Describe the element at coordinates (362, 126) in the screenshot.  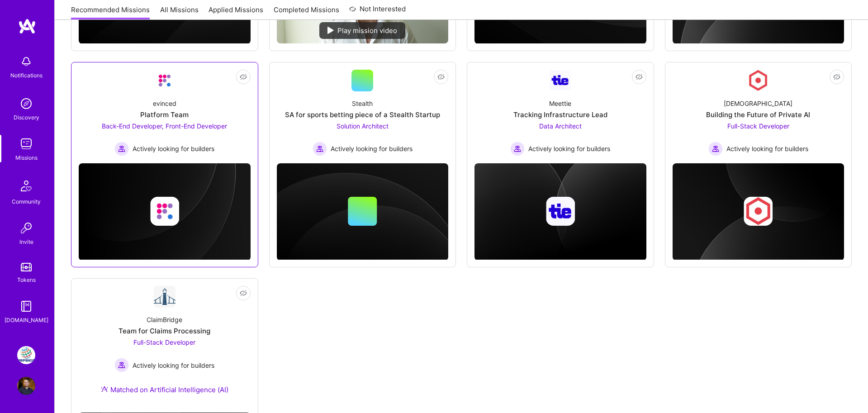
I see `span: Solution Architect` at that location.